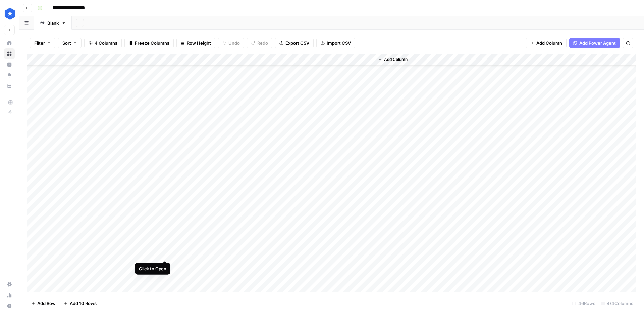 The width and height of the screenshot is (644, 314). What do you see at coordinates (597, 43) in the screenshot?
I see `span: Add Power Agent` at bounding box center [597, 43].